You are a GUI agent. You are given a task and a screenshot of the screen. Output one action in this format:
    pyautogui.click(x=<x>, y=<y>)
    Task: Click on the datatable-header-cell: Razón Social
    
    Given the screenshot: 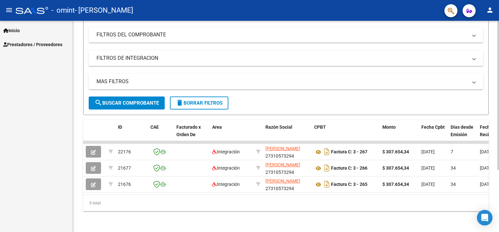 What is the action you would take?
    pyautogui.click(x=287, y=135)
    